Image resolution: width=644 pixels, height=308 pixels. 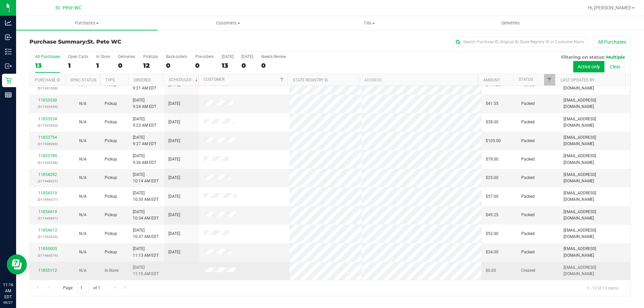 What do you see at coordinates (369, 23) in the screenshot?
I see `span: Tills` at bounding box center [369, 23].